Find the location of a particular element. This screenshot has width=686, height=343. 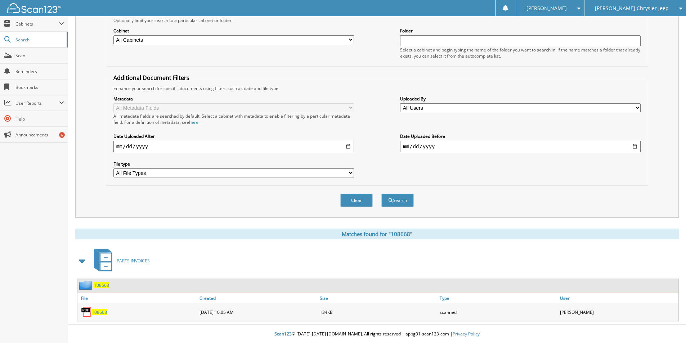

a: User is located at coordinates (619, 298).